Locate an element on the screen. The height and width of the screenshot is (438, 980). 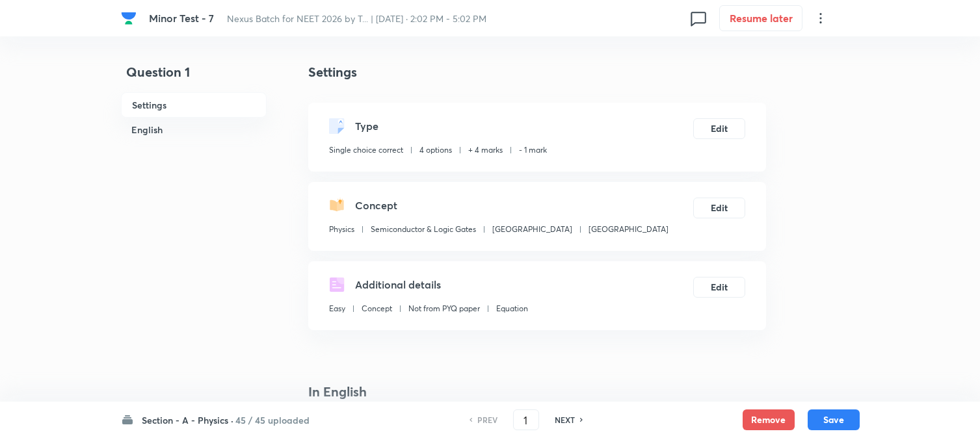
h6: PREV is located at coordinates (487, 420).